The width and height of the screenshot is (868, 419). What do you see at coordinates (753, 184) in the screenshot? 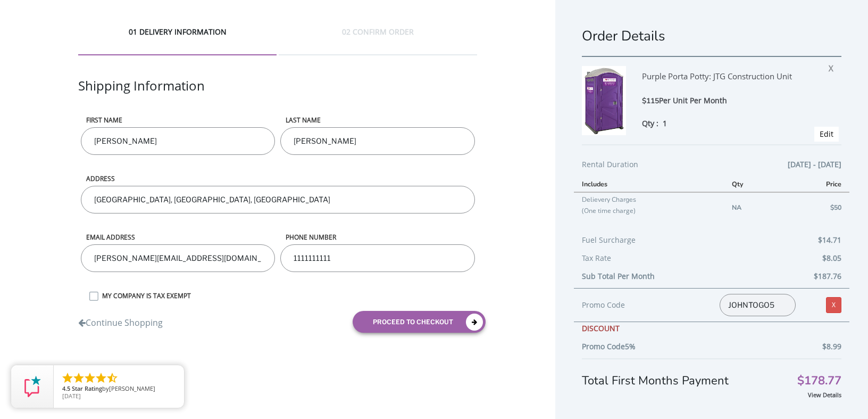
I see `th: Qty` at bounding box center [753, 184].